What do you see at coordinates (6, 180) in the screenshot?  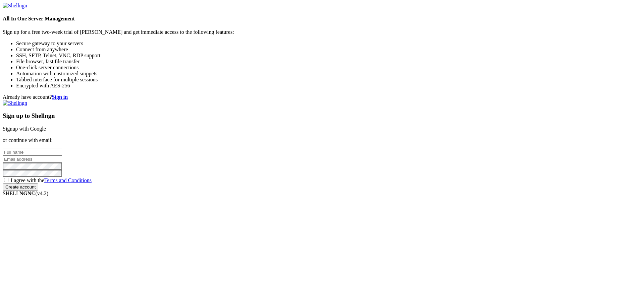 I see `input: I agree with theTerms and Conditions` at bounding box center [6, 180].